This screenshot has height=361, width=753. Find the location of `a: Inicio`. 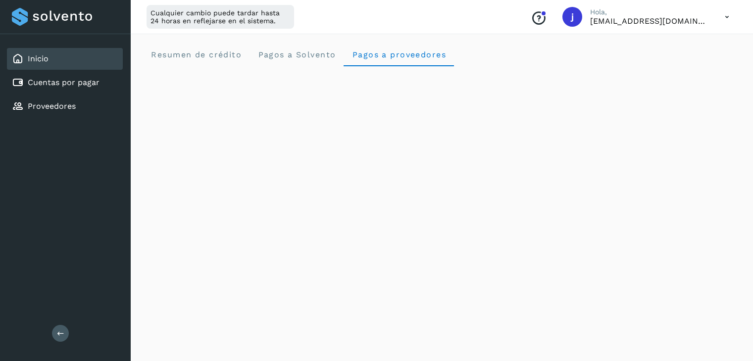

a: Inicio is located at coordinates (38, 58).